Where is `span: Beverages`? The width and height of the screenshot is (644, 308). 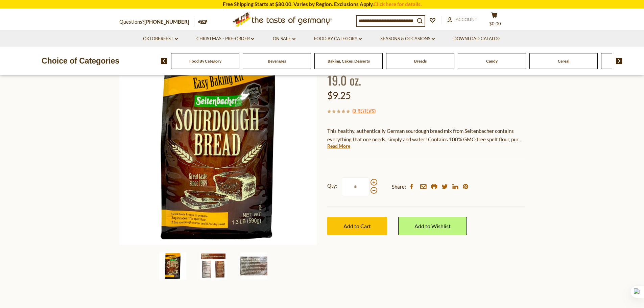 span: Beverages is located at coordinates (277, 61).